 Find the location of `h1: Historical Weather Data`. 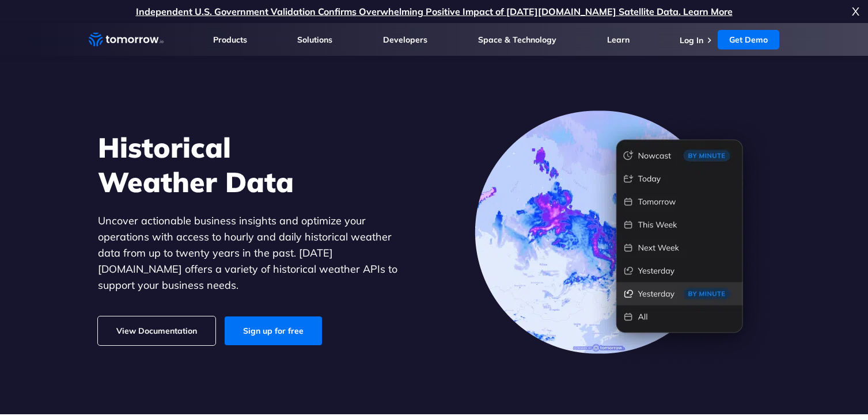

h1: Historical Weather Data is located at coordinates (256, 165).